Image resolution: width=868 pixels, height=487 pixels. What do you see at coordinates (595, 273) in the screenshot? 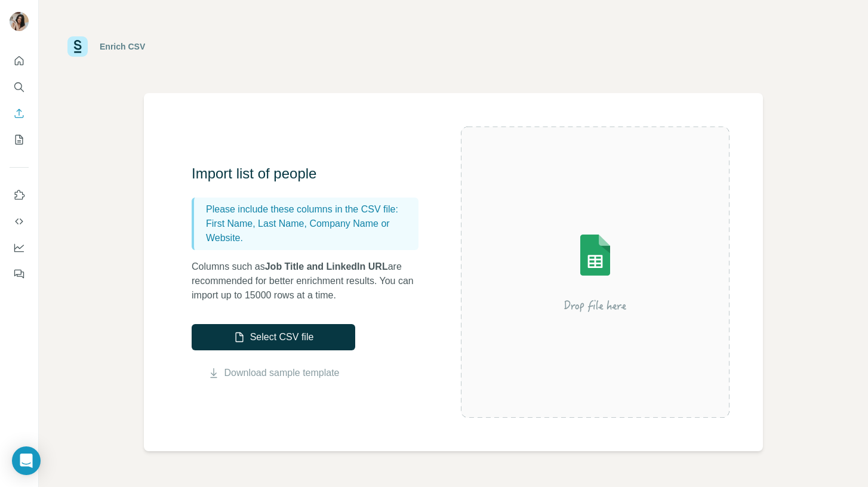
I see `img: Surfe Illustration - Drop file here or select below` at bounding box center [595, 273].